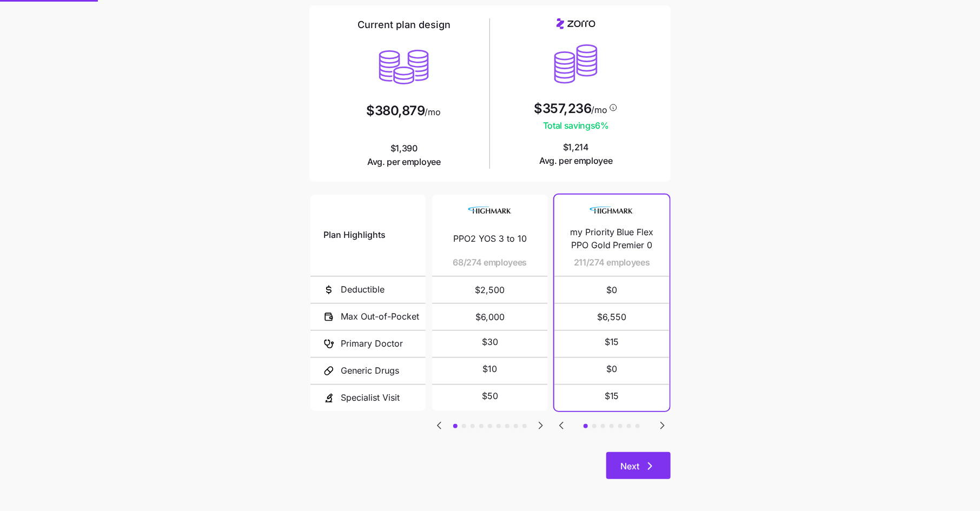 The height and width of the screenshot is (511, 980). Describe the element at coordinates (576, 125) in the screenshot. I see `span: Total savings 6 %` at that location.